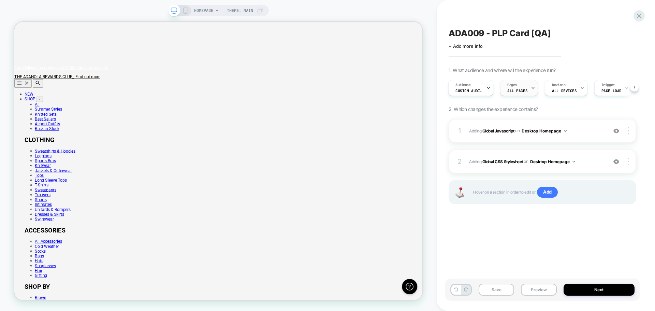 The height and width of the screenshot is (311, 655). I want to click on h2: ACCESSORIES, so click(279, 278).